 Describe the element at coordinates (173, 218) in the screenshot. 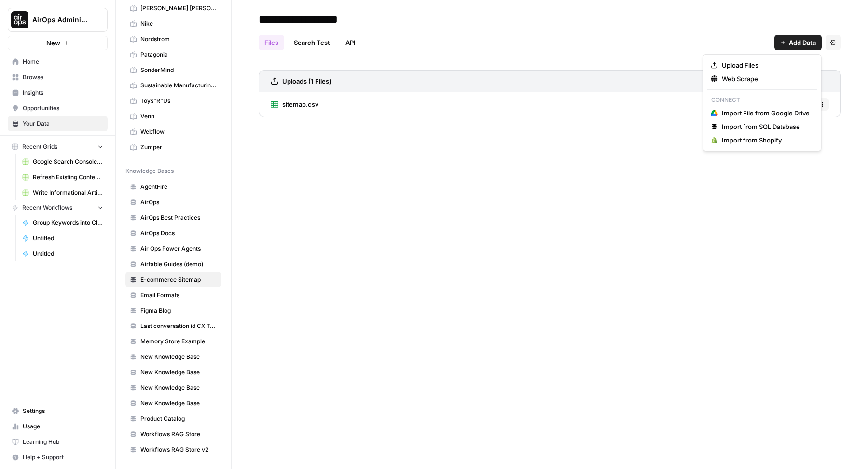

I see `a: AirOps Best Practices` at that location.